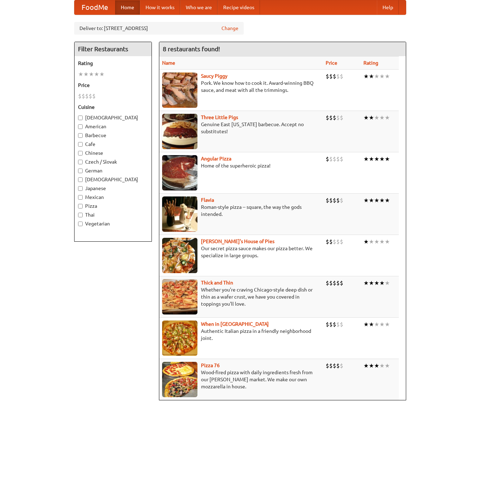 This screenshot has width=480, height=500. I want to click on a: Recipe videos, so click(239, 7).